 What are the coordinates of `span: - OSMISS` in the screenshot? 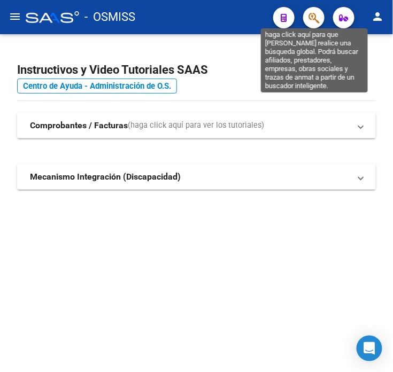 It's located at (110, 17).